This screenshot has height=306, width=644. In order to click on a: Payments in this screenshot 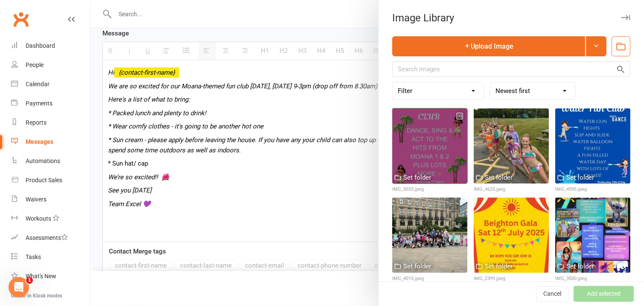, I will do `click(51, 104)`.